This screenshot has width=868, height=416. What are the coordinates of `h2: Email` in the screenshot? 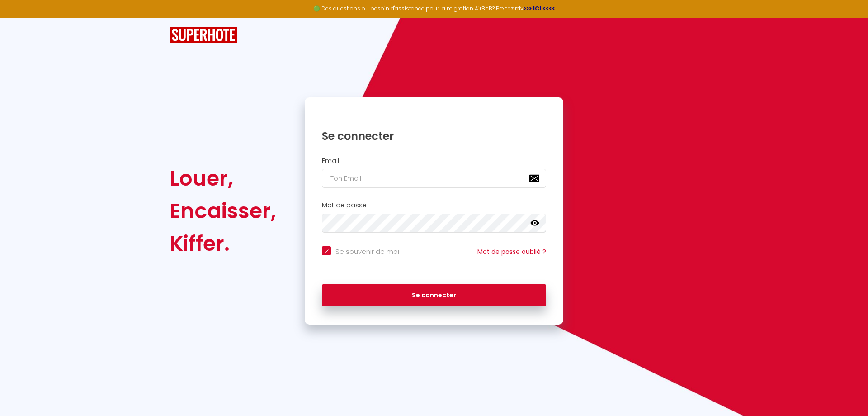 It's located at (434, 161).